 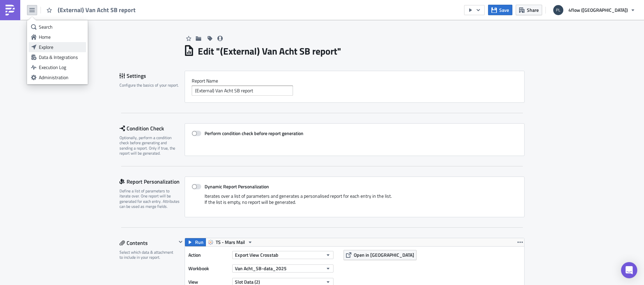 I want to click on div: Search, so click(x=61, y=27).